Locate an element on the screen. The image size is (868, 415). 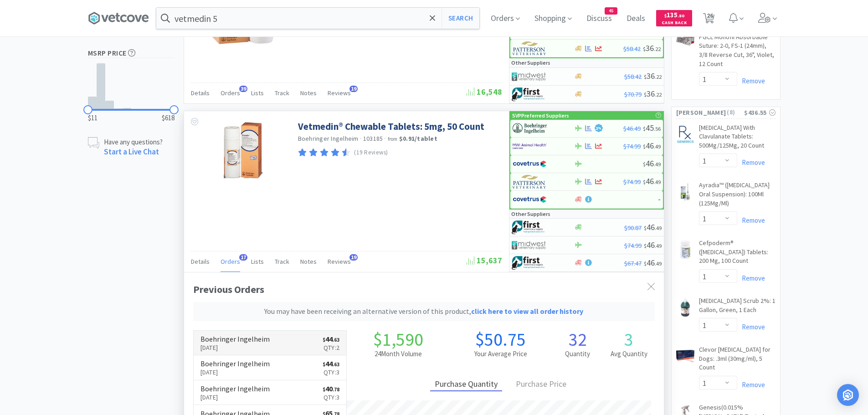
img: f5e969b455434c6296c6d81ef179fa71_3.png is located at coordinates (529, 182).